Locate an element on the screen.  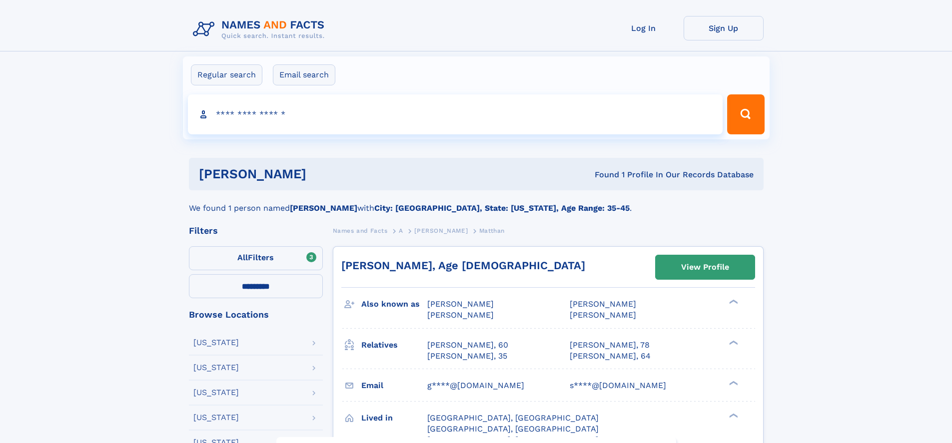
label: Regular search is located at coordinates (226, 75).